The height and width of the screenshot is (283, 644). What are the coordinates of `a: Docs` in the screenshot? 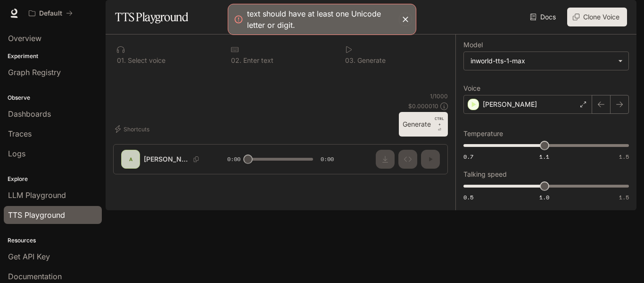 It's located at (543, 17).